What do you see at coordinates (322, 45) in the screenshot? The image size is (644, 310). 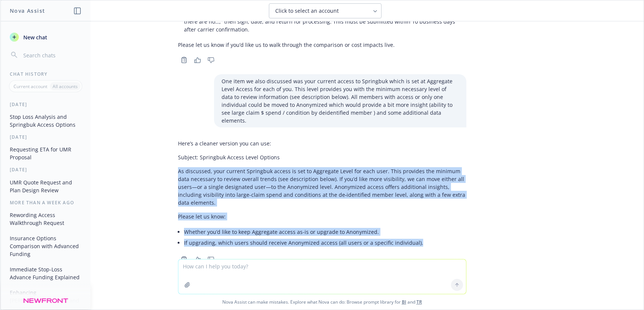 I see `p: Please let us know if you’d like us to walk through the comparison or cost impacts live.` at bounding box center [322, 45].